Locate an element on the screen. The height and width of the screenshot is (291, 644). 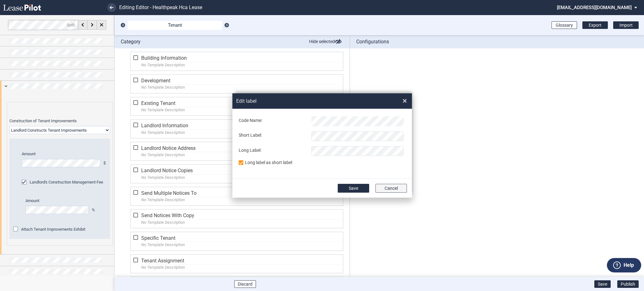
div: Long label as short label is located at coordinates (269, 163).